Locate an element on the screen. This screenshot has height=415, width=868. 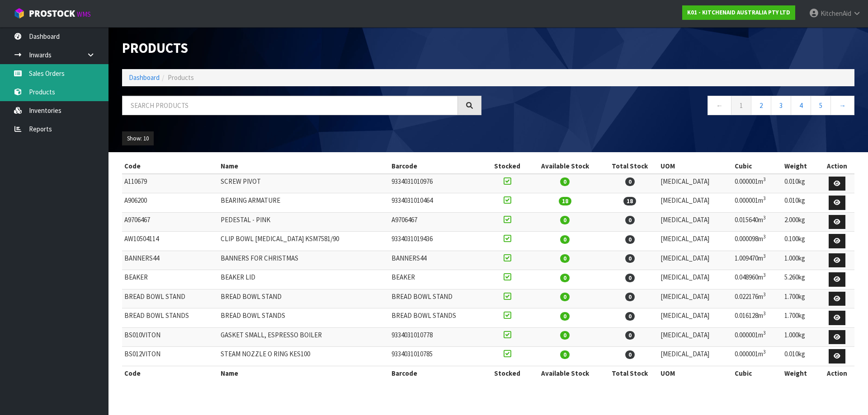
td: BEAKER LID is located at coordinates (304, 279).